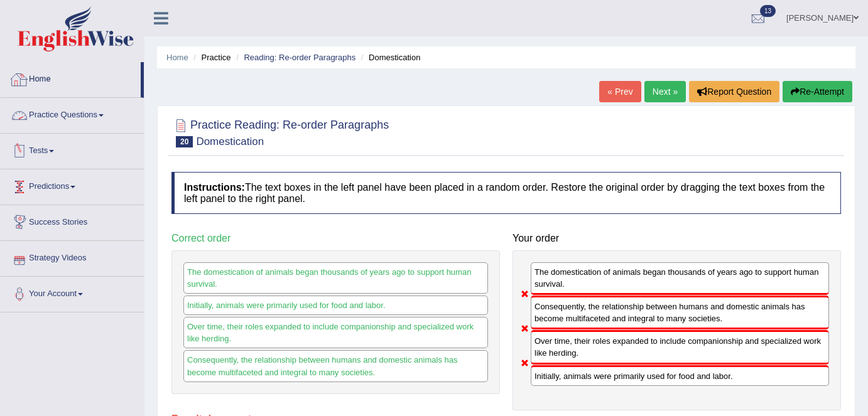 The height and width of the screenshot is (416, 868). What do you see at coordinates (72, 186) in the screenshot?
I see `a: Predictions` at bounding box center [72, 186].